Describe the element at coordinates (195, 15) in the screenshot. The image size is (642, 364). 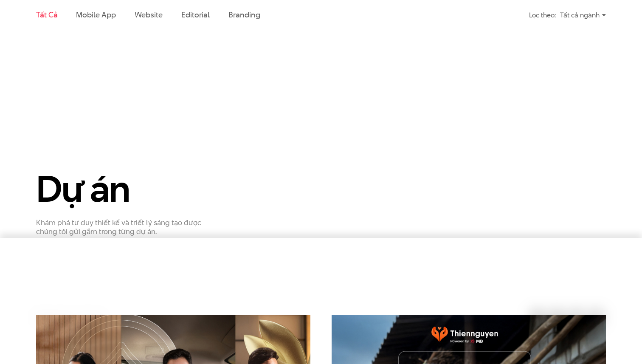
I see `a: Editorial` at that location.